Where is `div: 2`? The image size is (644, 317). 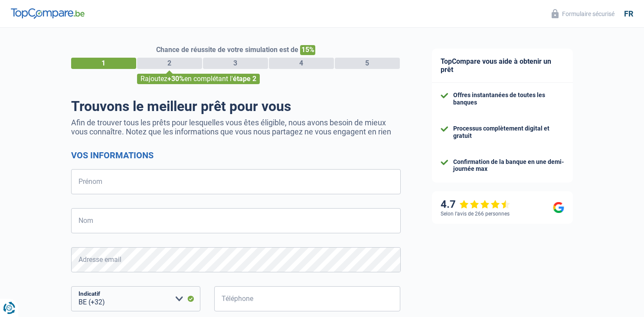 div: 2 is located at coordinates (169, 63).